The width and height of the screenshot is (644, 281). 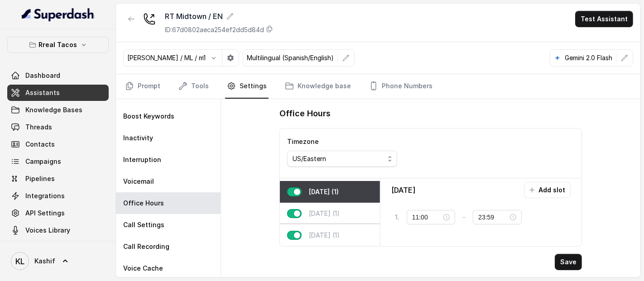 What do you see at coordinates (247, 87) in the screenshot?
I see `a: Settings` at bounding box center [247, 87].